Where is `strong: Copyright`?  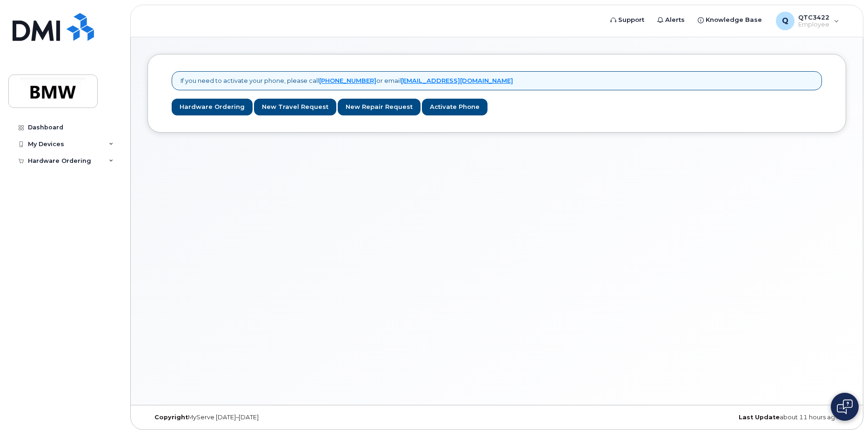
strong: Copyright is located at coordinates (171, 417).